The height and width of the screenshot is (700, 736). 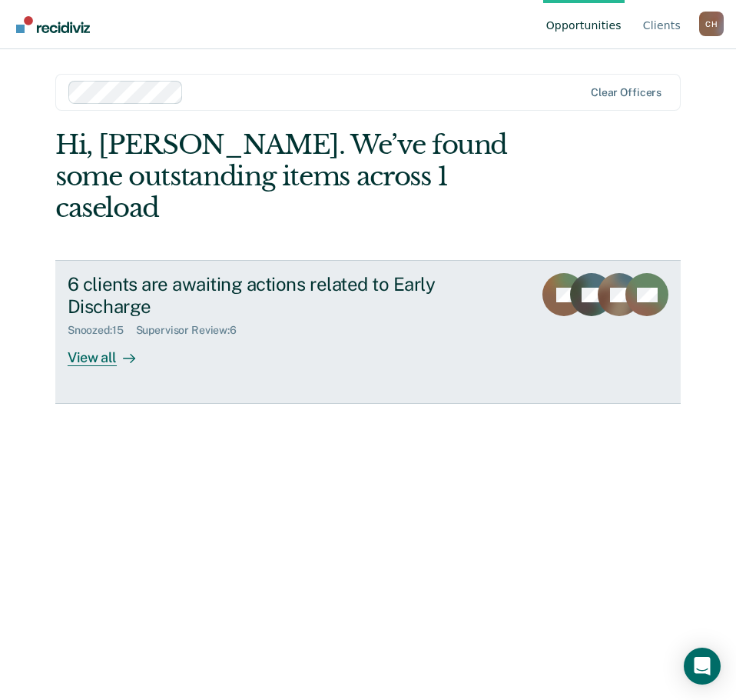 What do you see at coordinates (703, 666) in the screenshot?
I see `div: Open Intercom Messenger` at bounding box center [703, 666].